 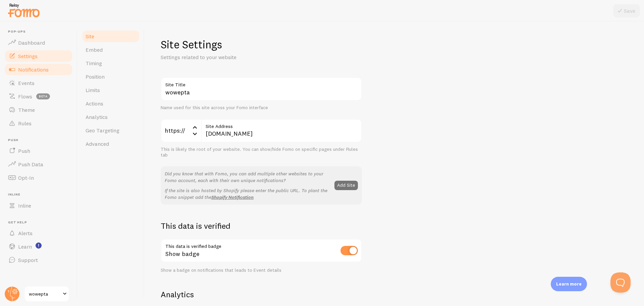 I want to click on a: Actions, so click(x=111, y=103).